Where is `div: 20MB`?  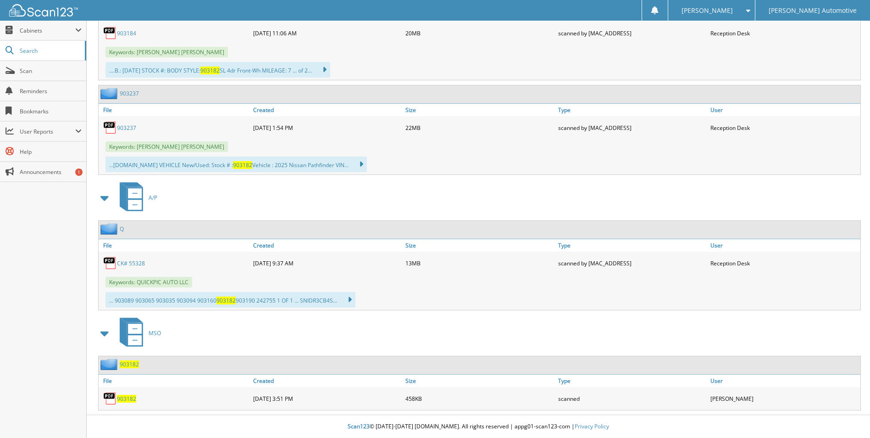
div: 20MB is located at coordinates (479, 33).